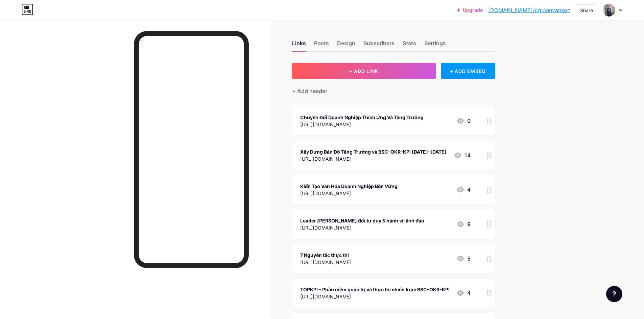 Image resolution: width=644 pixels, height=319 pixels. What do you see at coordinates (463, 224) in the screenshot?
I see `div: 9` at bounding box center [463, 224].